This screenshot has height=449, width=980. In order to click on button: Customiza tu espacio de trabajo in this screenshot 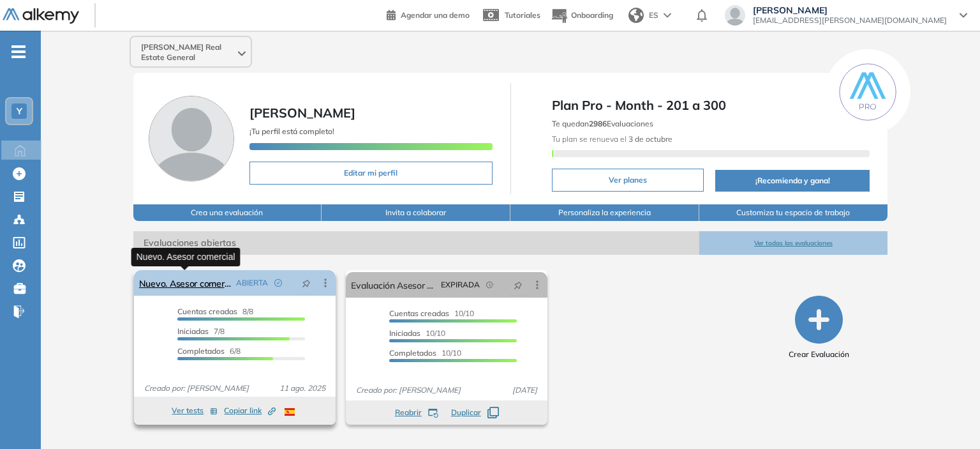, I will do `click(793, 212)`.